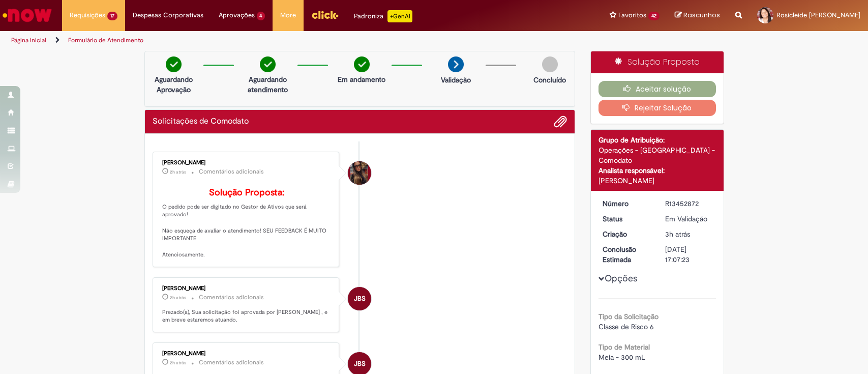 Image resolution: width=868 pixels, height=374 pixels. I want to click on span: Rascunhos, so click(702, 15).